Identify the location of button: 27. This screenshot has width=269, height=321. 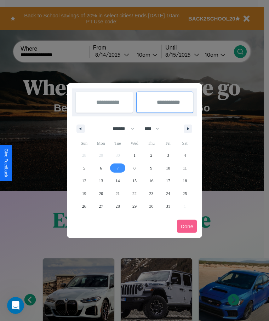
(101, 206).